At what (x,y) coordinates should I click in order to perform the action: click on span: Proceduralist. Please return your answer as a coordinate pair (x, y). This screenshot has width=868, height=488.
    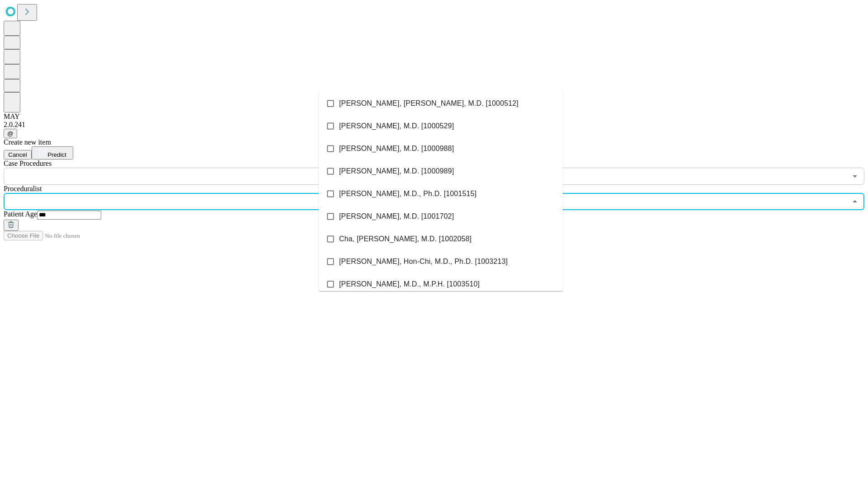
    Looking at the image, I should click on (23, 189).